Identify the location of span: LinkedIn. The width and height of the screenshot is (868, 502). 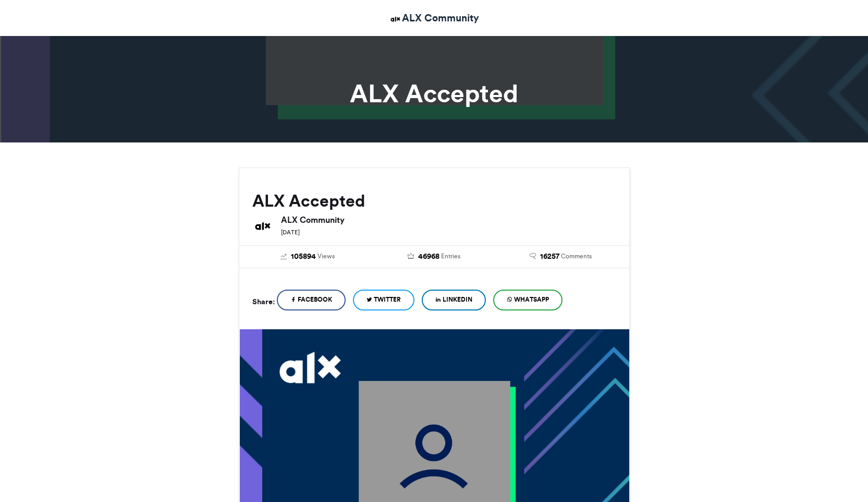
(457, 299).